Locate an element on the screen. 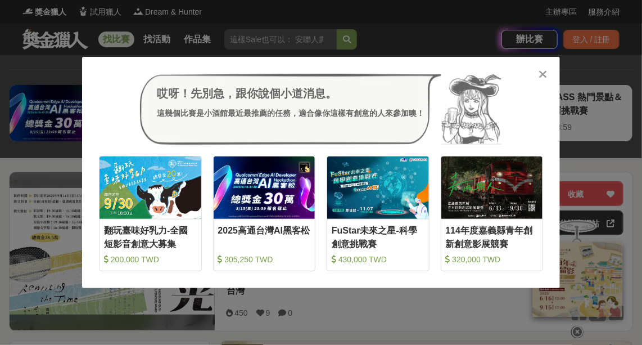 The width and height of the screenshot is (642, 345). div: 114年度嘉義縣青年創新創意影展競賽 is located at coordinates (492, 236).